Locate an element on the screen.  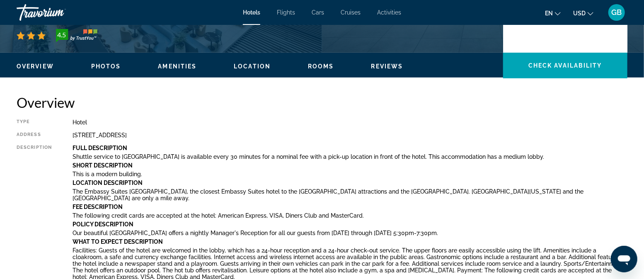
b: What To Expect Description is located at coordinates (118, 242).